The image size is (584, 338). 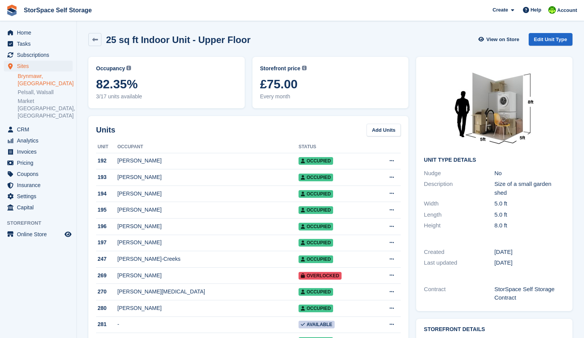 I want to click on div: 193, so click(x=107, y=177).